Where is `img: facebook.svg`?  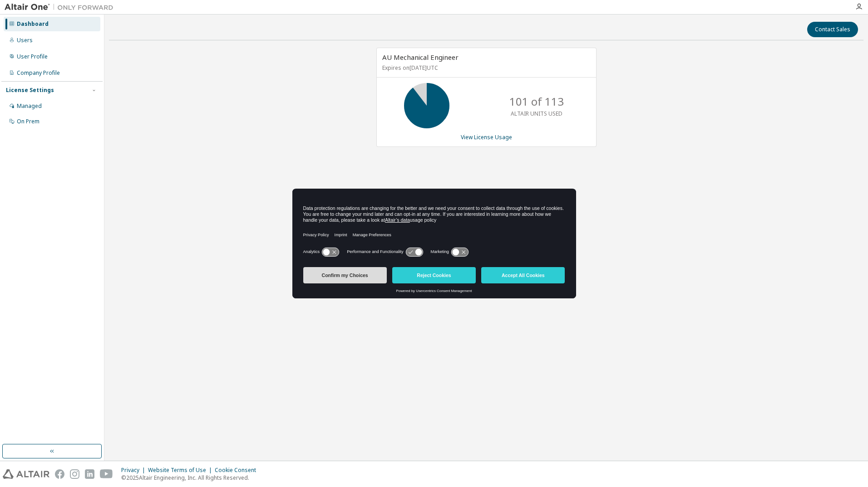 img: facebook.svg is located at coordinates (59, 474).